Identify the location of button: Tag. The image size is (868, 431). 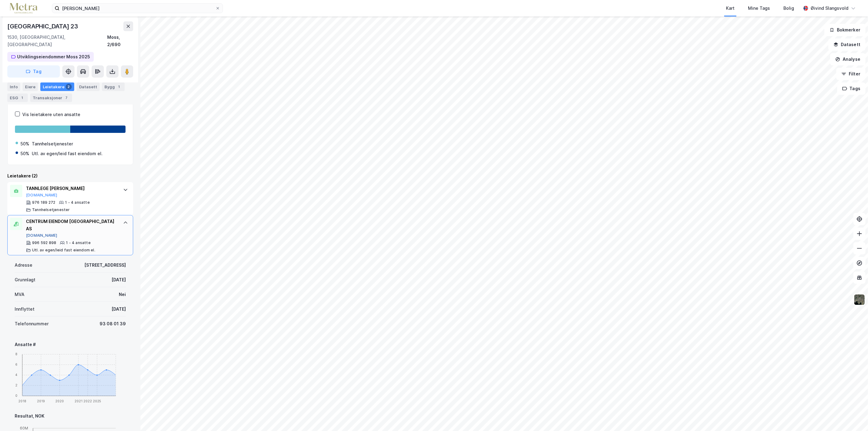
(33, 71).